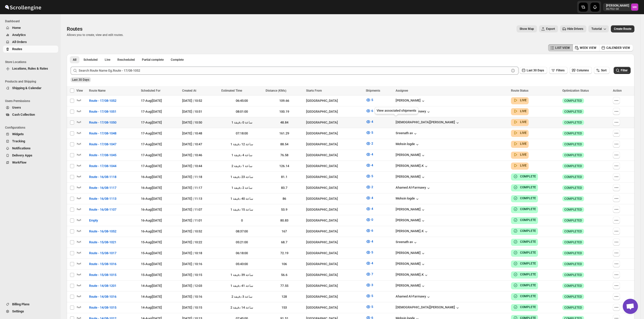 Image resolution: width=644 pixels, height=319 pixels. Describe the element at coordinates (102, 242) in the screenshot. I see `button: Route - 15/08-1021` at that location.